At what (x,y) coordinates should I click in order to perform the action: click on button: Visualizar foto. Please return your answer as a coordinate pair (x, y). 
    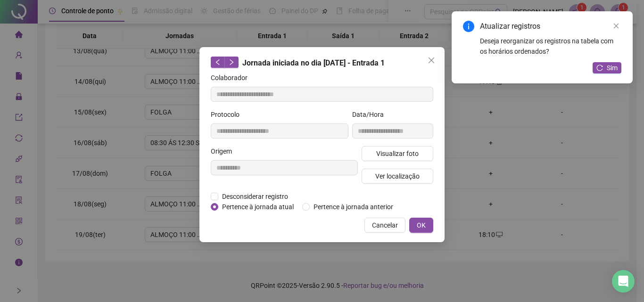
    Looking at the image, I should click on (397, 153).